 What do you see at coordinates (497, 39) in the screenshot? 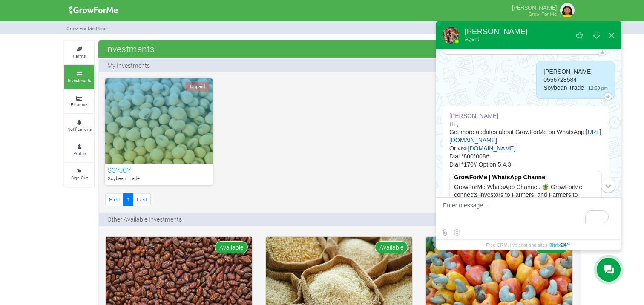
I see `div: Agent` at bounding box center [497, 39].